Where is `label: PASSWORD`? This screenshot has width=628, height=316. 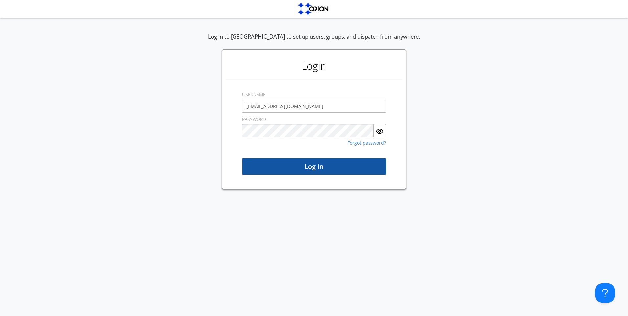
label: PASSWORD is located at coordinates (254, 119).